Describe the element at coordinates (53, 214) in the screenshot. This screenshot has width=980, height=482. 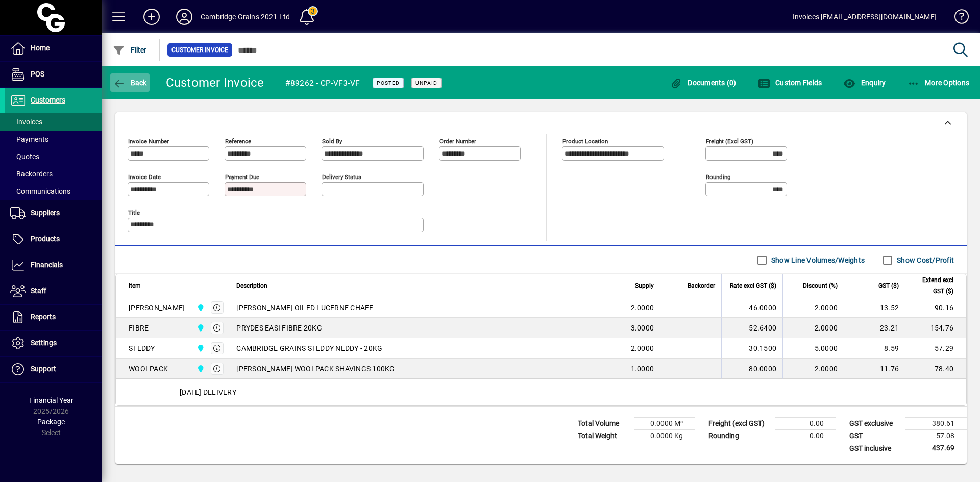
I see `a: Suppliers` at that location.